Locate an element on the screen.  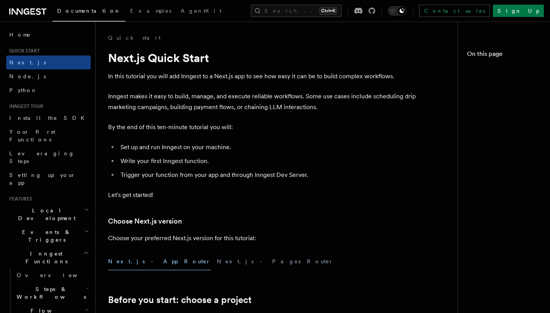
p: Choose your preferred Next.js version for this tutorial: is located at coordinates (262, 239).